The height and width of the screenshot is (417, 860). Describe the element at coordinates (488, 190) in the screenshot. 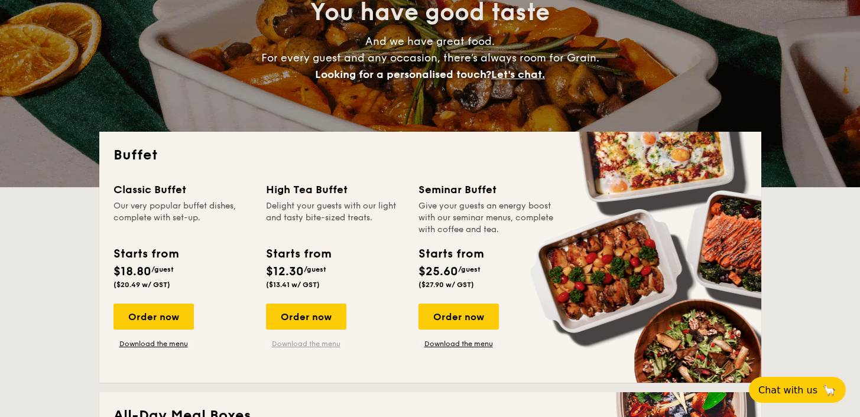

I see `div: Seminar Buffet` at that location.